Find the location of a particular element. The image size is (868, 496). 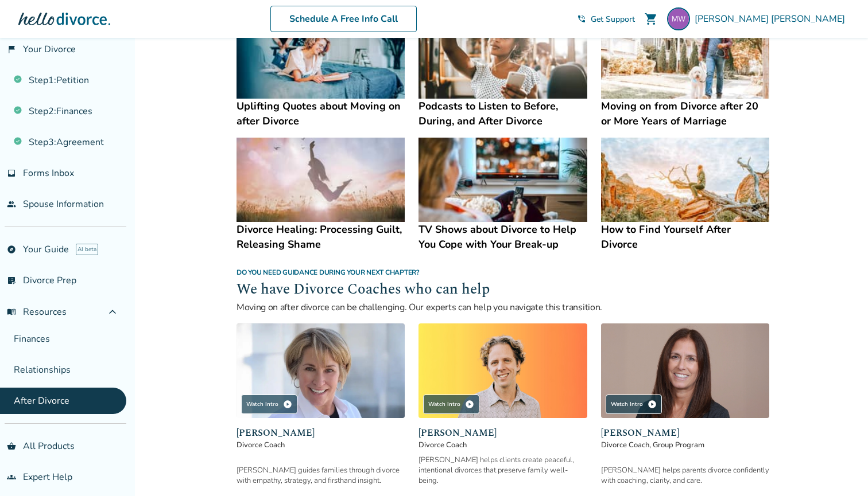

span: Forms Inbox is located at coordinates (49, 174).